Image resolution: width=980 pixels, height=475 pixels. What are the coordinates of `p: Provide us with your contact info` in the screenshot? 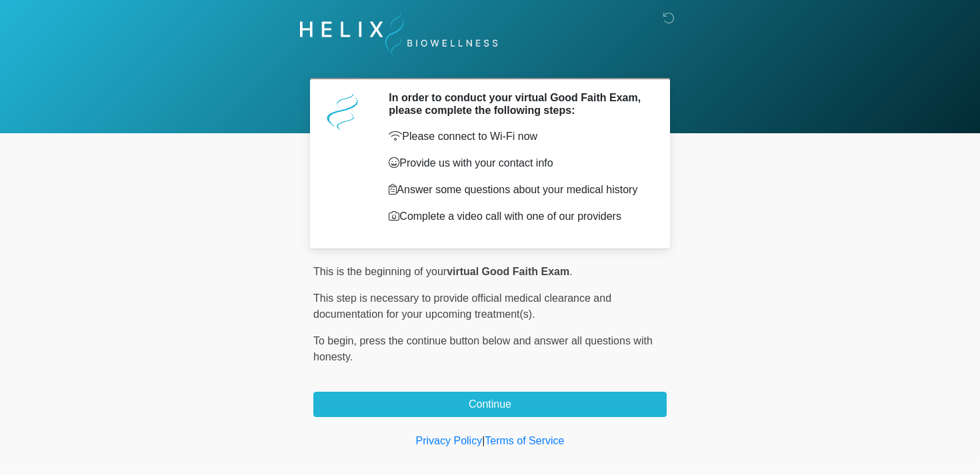 It's located at (517, 164).